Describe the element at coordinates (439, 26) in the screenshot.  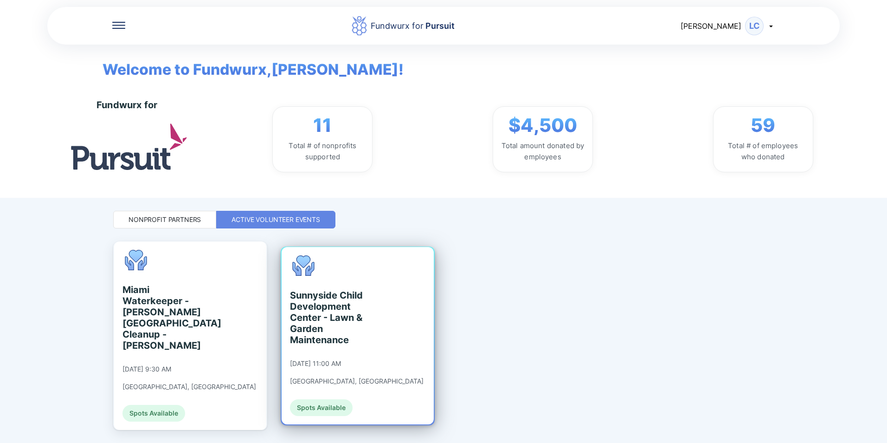
I see `span: Pursuit` at that location.